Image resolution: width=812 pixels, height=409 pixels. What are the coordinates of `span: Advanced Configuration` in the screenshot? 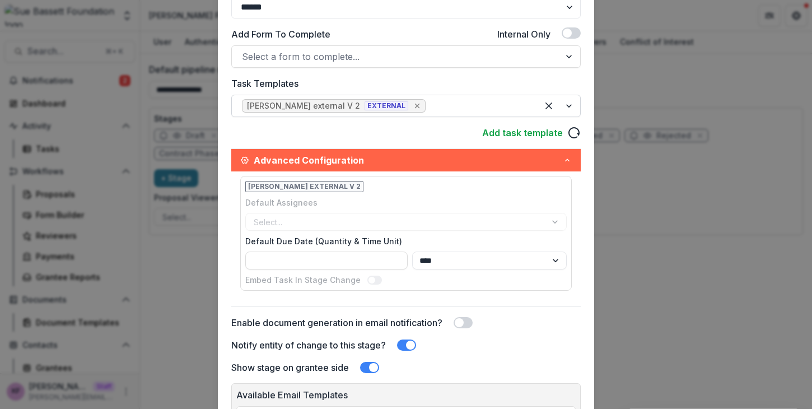 It's located at (408, 160).